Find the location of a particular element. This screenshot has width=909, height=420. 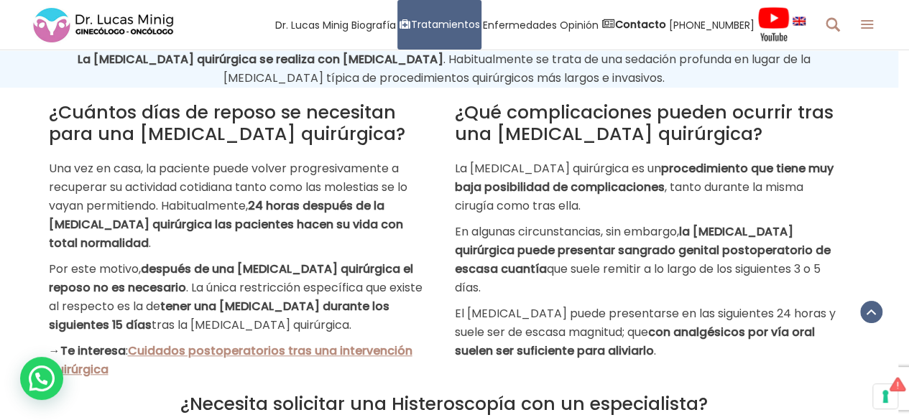

p: Una vez en casa, la paciente puede volver progresivamente a recuperar su actividad cotidiana tant... is located at coordinates (241, 206).